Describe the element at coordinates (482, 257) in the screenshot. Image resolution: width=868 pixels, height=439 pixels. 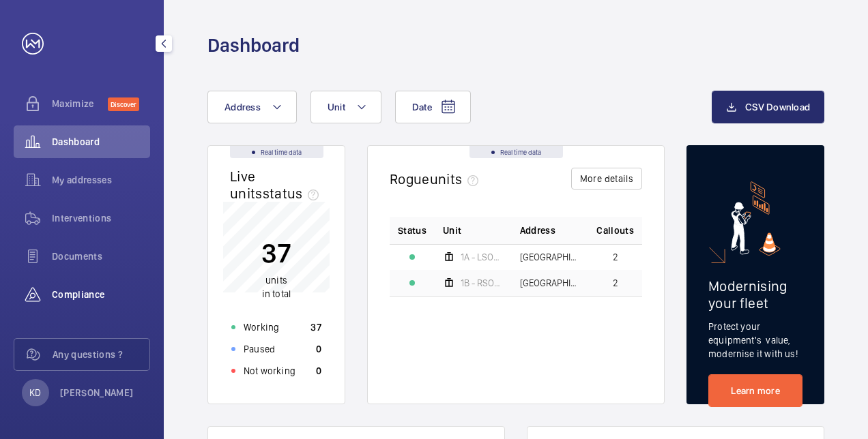
I see `span: 1A - LSOUTH (MRL)` at that location.